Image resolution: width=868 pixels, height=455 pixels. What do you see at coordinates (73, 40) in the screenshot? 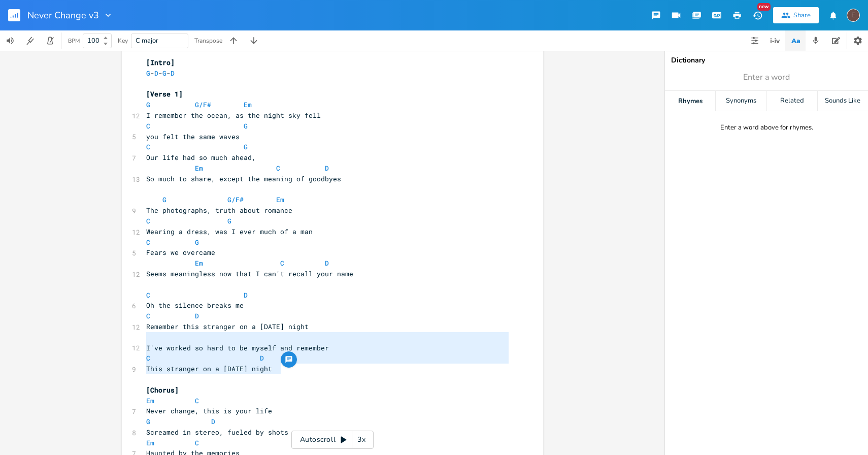
I see `div: BPM` at bounding box center [73, 40].